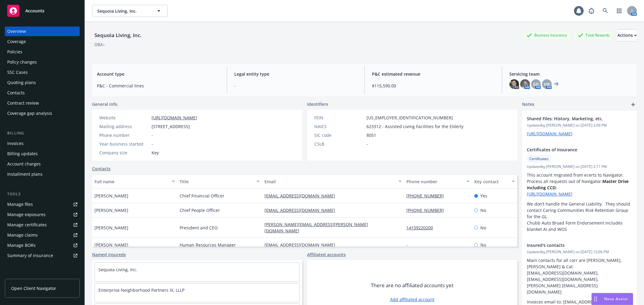  I want to click on a: Manage files, so click(42, 205).